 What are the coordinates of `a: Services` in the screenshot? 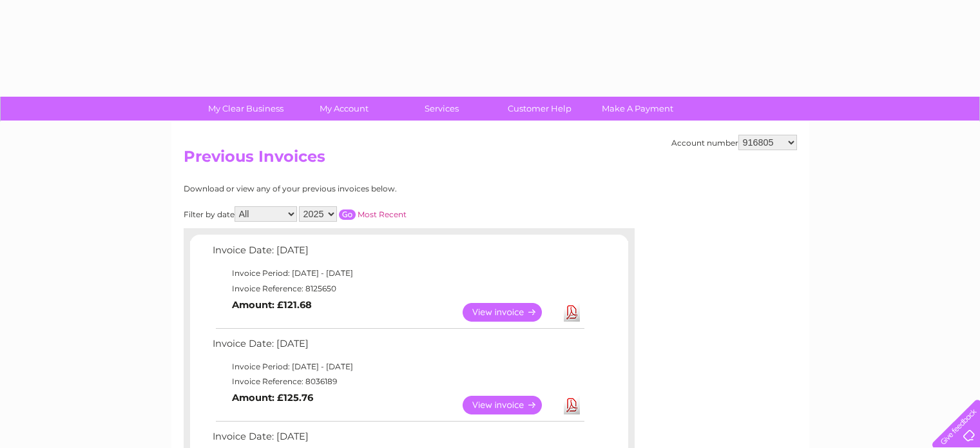 It's located at (441, 109).